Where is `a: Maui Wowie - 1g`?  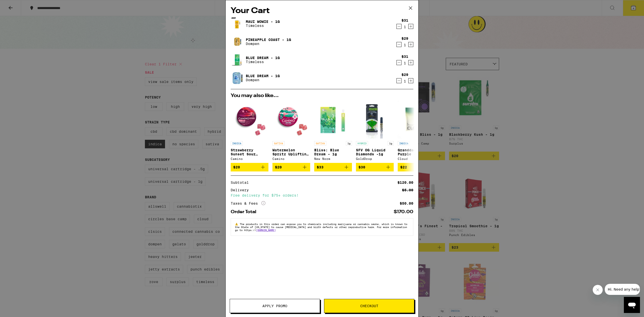 a: Maui Wowie - 1g is located at coordinates (262, 22).